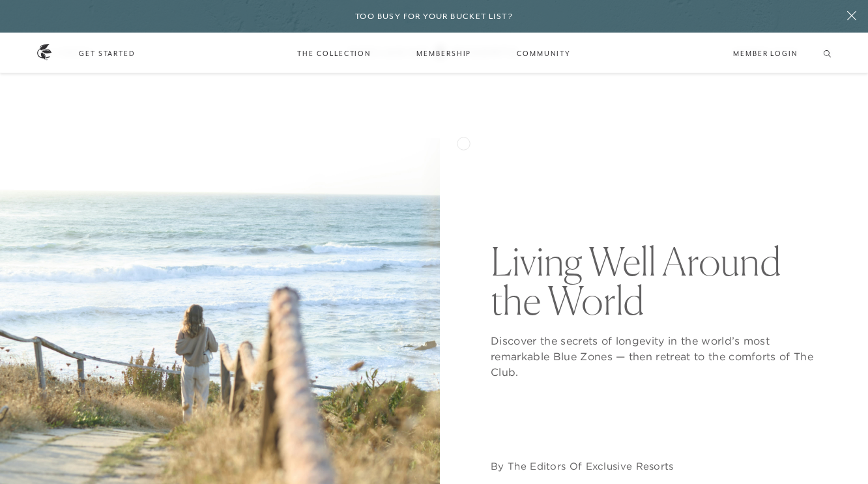  I want to click on a: Get Started, so click(107, 53).